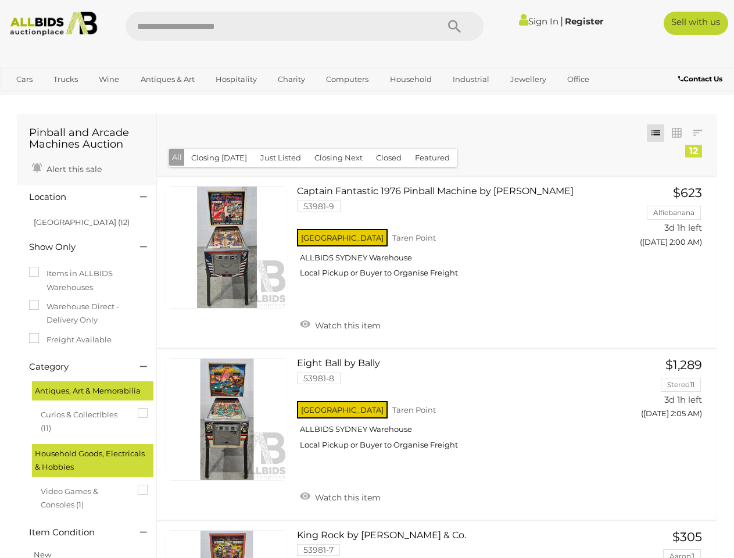 This screenshot has height=558, width=734. I want to click on a: Sign In, so click(539, 21).